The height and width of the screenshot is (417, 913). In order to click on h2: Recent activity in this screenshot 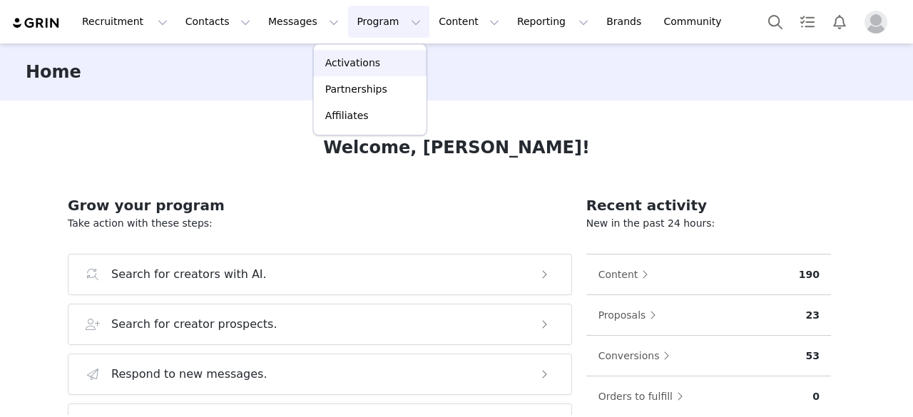, I will do `click(708, 205)`.